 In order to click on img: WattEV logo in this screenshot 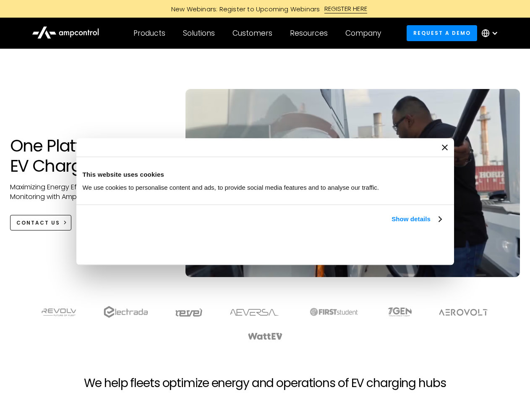, I will do `click(265, 336)`.